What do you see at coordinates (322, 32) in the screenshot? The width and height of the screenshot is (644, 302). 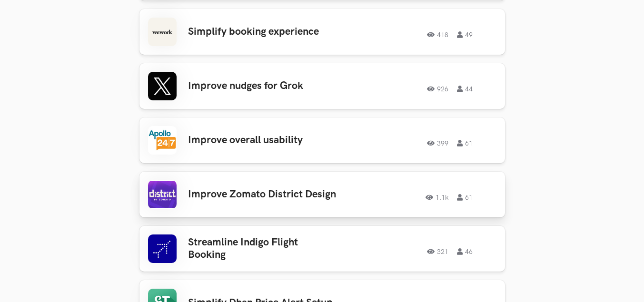 I see `a: Simplify booking experience 418 49` at bounding box center [322, 32].